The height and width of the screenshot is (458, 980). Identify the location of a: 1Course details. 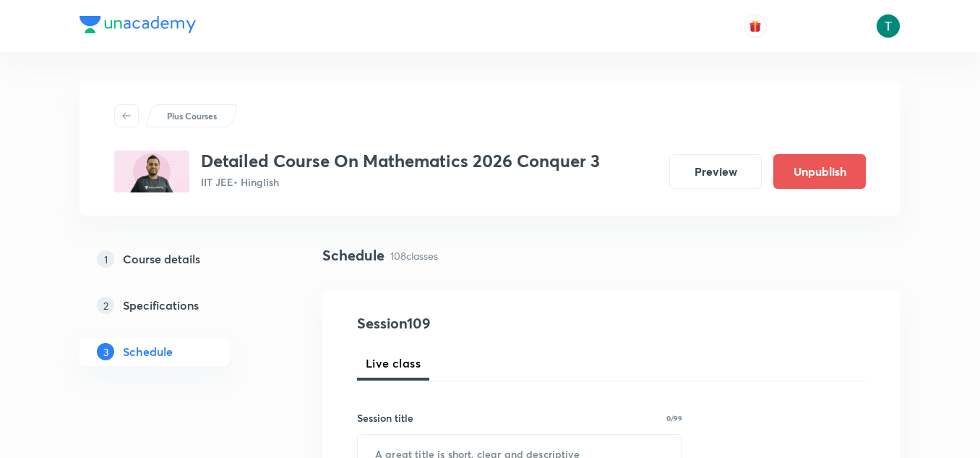
(178, 259).